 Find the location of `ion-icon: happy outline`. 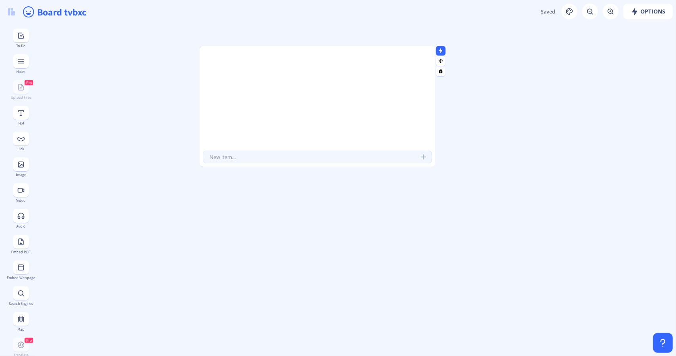

ion-icon: happy outline is located at coordinates (29, 12).